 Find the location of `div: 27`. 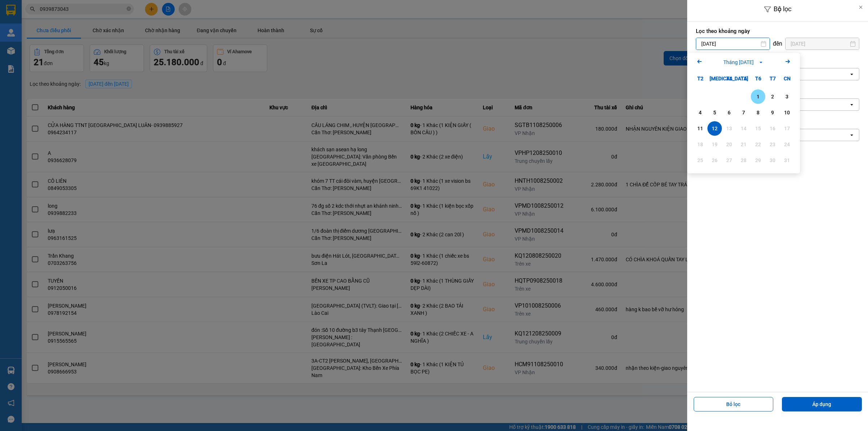

div: 27 is located at coordinates (730, 160).